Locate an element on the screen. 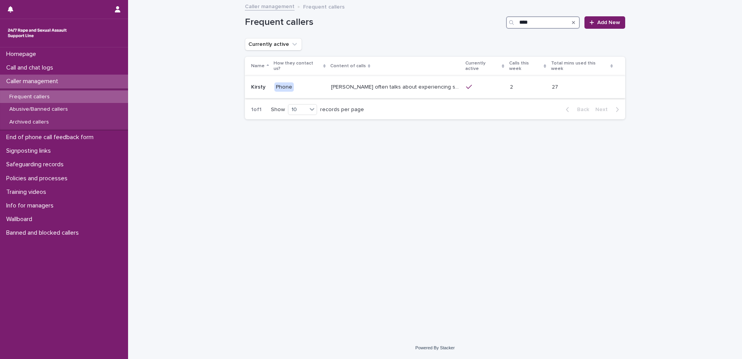 This screenshot has height=359, width=742. p: Abusive/Banned callers is located at coordinates (38, 109).